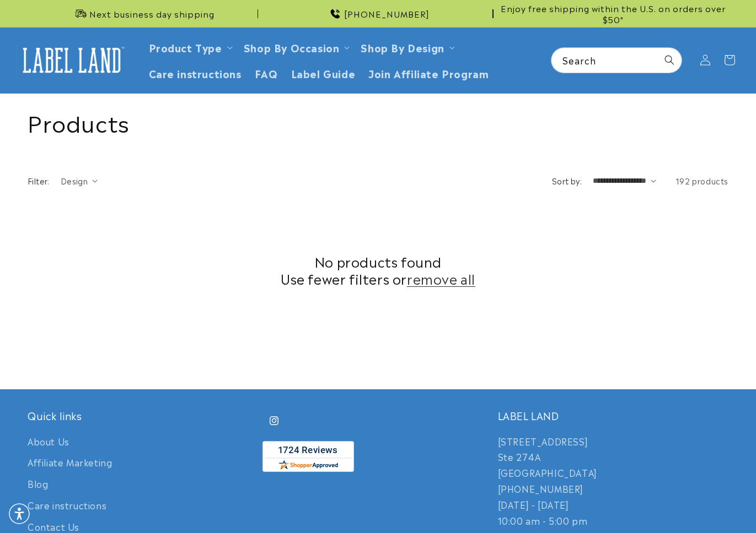  What do you see at coordinates (613, 14) in the screenshot?
I see `span: Enjoy free shipping within the U.S. on orders over $50*` at bounding box center [613, 14].